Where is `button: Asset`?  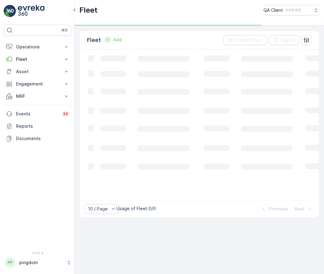
button: Asset is located at coordinates (38, 72).